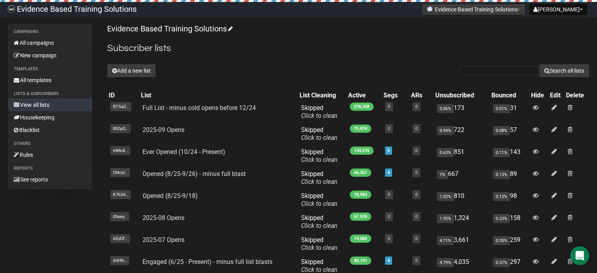 Image resolution: width=597 pixels, height=273 pixels. I want to click on a: Opened (8/25-9/26) - minus full blast, so click(194, 174).